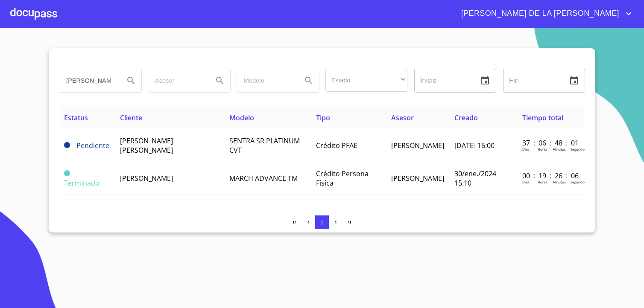 This screenshot has width=644, height=308. What do you see at coordinates (544, 14) in the screenshot?
I see `button: account of current user` at bounding box center [544, 14].